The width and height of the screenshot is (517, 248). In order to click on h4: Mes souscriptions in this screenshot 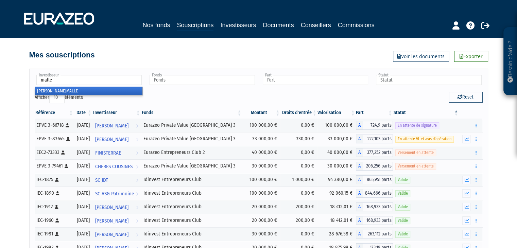, I will do `click(62, 55)`.